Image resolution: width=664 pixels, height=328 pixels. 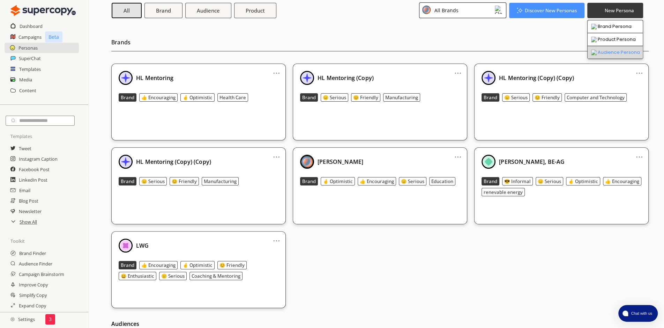 I want to click on b: HL Mentoring (Copy), so click(x=346, y=78).